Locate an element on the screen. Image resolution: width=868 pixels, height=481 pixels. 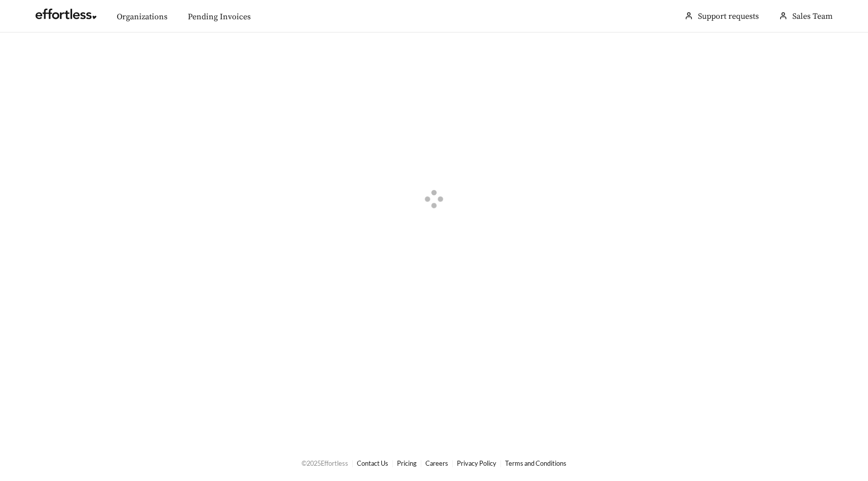
a: Careers is located at coordinates (437, 463).